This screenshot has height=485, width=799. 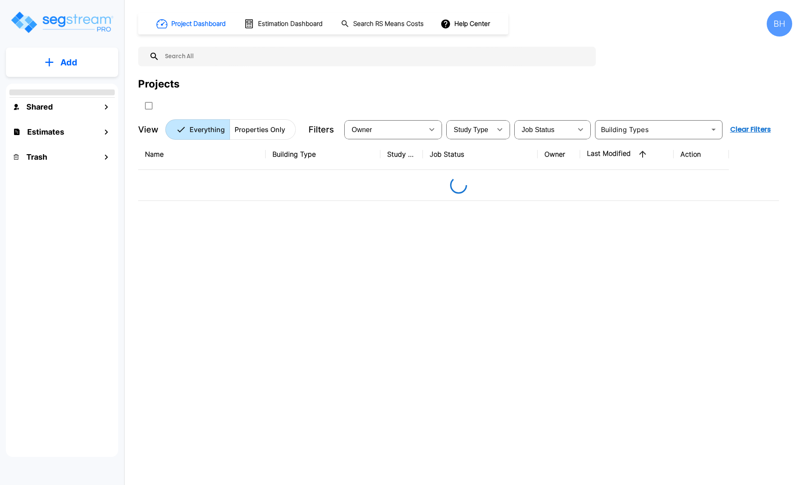 What do you see at coordinates (207, 130) in the screenshot?
I see `p: Everything` at bounding box center [207, 130].